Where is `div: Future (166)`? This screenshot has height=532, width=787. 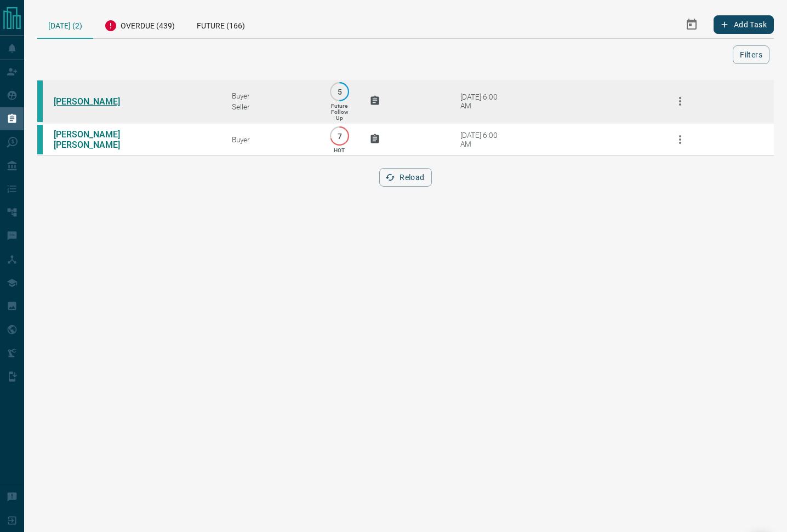
div: Future (166) is located at coordinates (221, 24).